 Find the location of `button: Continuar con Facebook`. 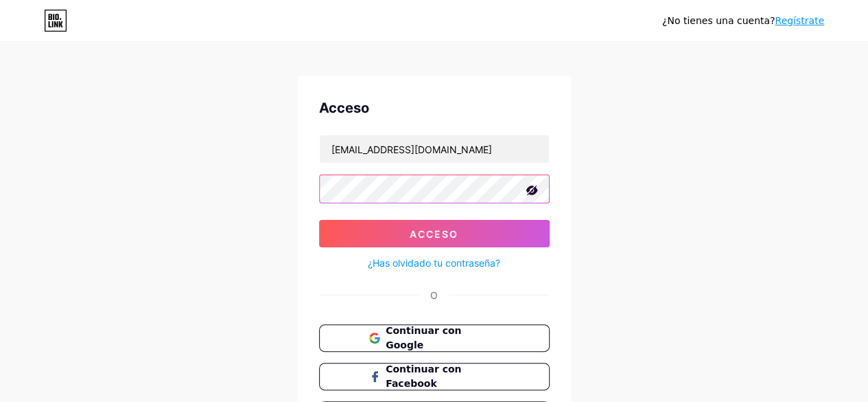

button: Continuar con Facebook is located at coordinates (434, 377).